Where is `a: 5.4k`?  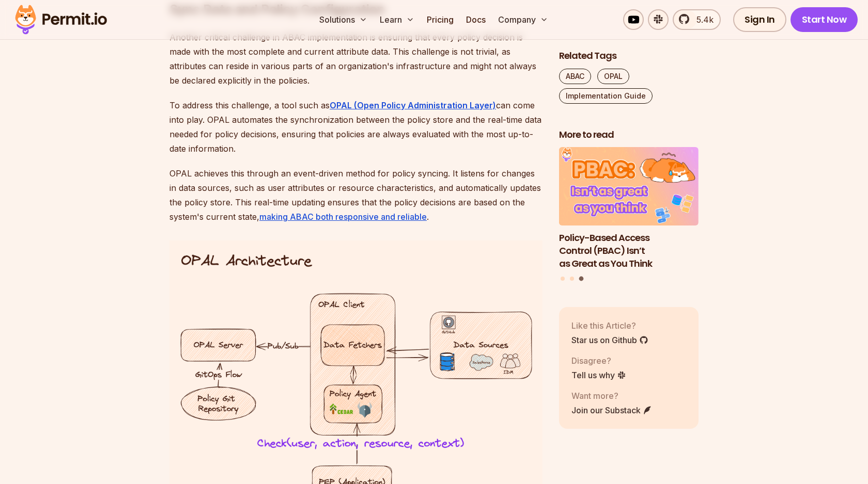 a: 5.4k is located at coordinates (696, 20).